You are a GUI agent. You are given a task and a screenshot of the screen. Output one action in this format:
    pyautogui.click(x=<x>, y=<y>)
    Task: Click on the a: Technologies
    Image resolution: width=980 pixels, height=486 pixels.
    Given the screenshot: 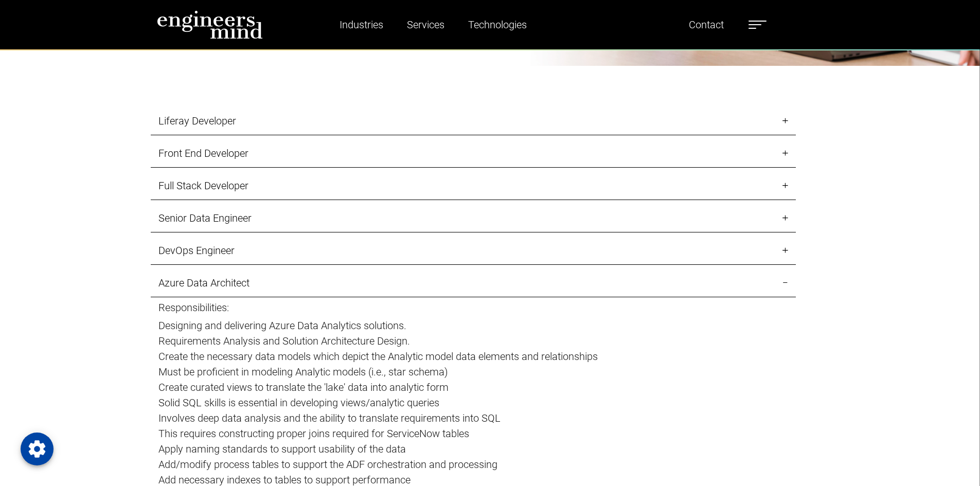 What is the action you would take?
    pyautogui.click(x=498, y=25)
    